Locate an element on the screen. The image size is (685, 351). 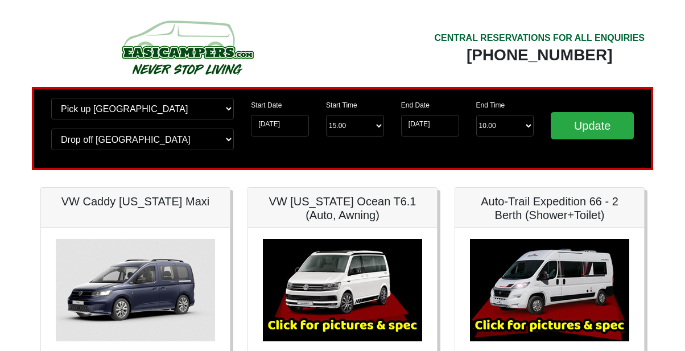
div: CENTRAL RESERVATIONS FOR ALL ENQUIRIES is located at coordinates (540, 38).